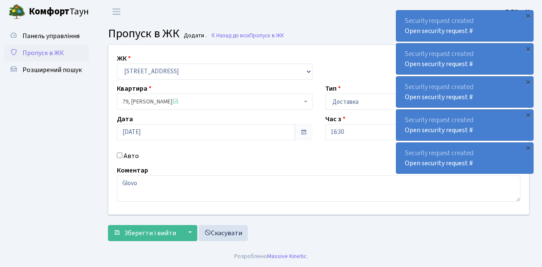 Image resolution: width=542 pixels, height=267 pixels. What do you see at coordinates (59, 12) in the screenshot?
I see `span: Таун` at bounding box center [59, 12].